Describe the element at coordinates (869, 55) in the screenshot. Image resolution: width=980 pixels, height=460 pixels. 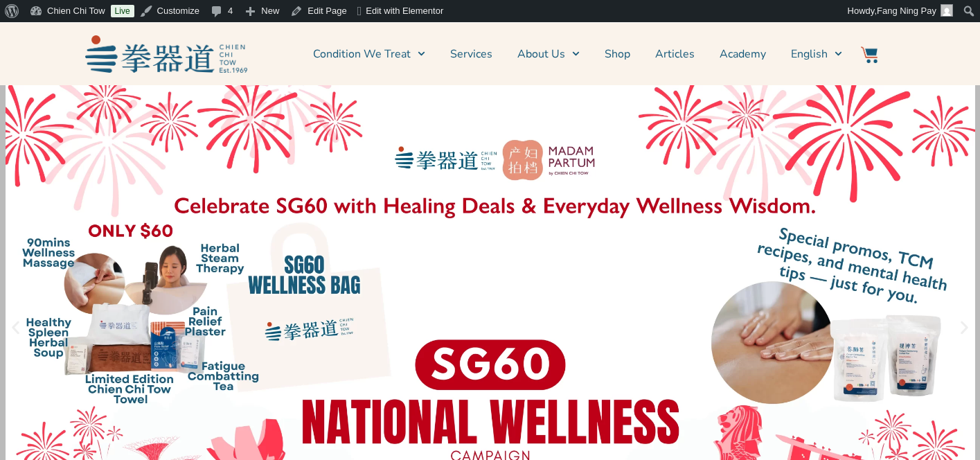
I see `img: Website Icon-03` at that location.